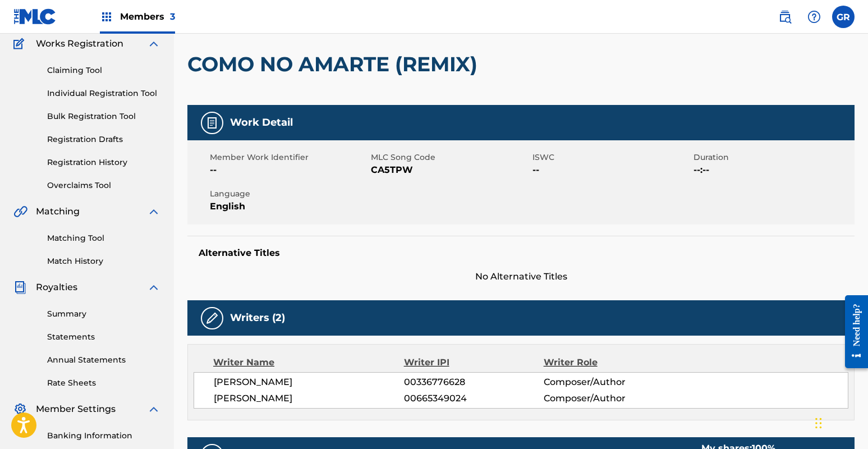 This screenshot has height=449, width=868. Describe the element at coordinates (80, 44) in the screenshot. I see `span: Works Registration` at that location.